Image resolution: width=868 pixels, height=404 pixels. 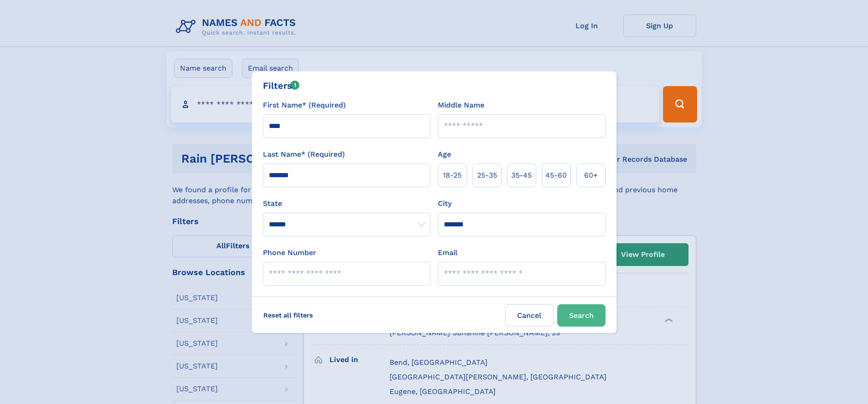 I want to click on span: 35‑45, so click(x=521, y=175).